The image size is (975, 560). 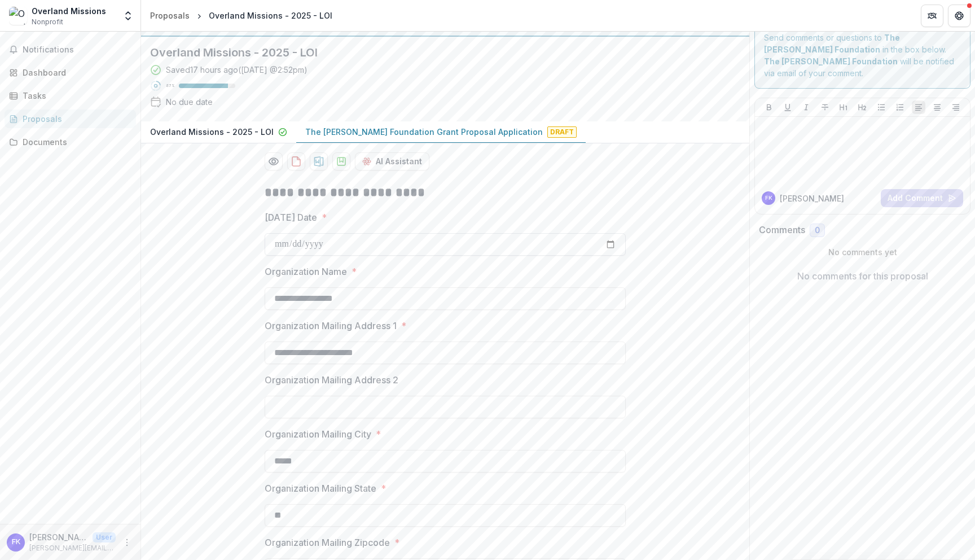 I want to click on div: Tasks, so click(x=75, y=95).